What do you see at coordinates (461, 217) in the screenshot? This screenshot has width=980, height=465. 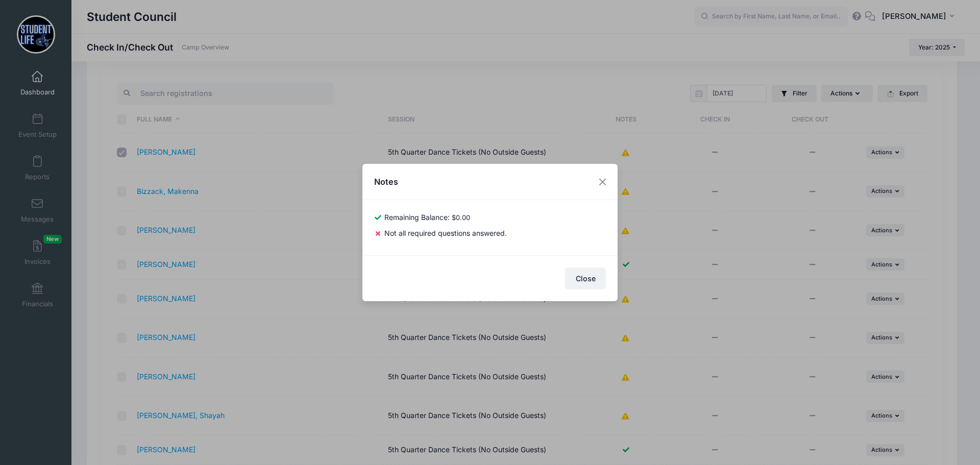 I see `span: $0.00` at bounding box center [461, 217].